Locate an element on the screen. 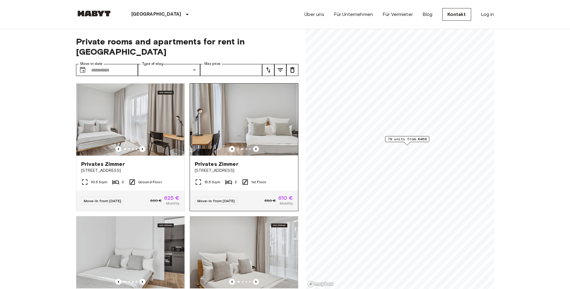 This screenshot has width=570, height=289. img: Marketing picture of unit DE-13-001-409-001 is located at coordinates (244, 252).